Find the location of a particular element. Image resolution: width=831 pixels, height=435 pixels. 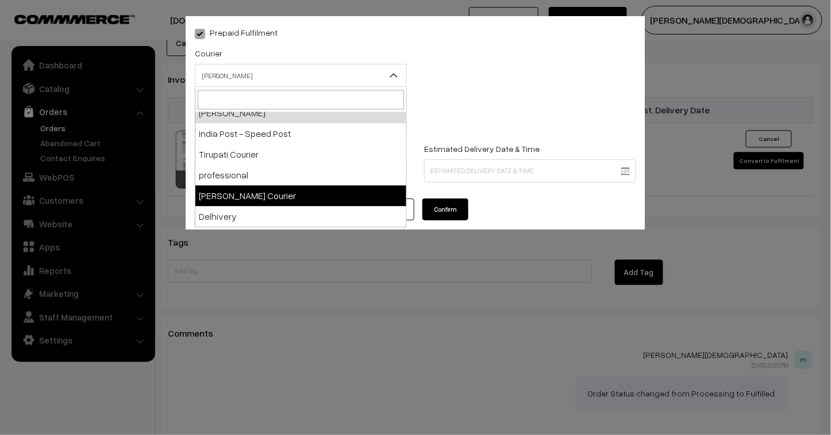

li: India Post - Speed Post is located at coordinates (301, 133).